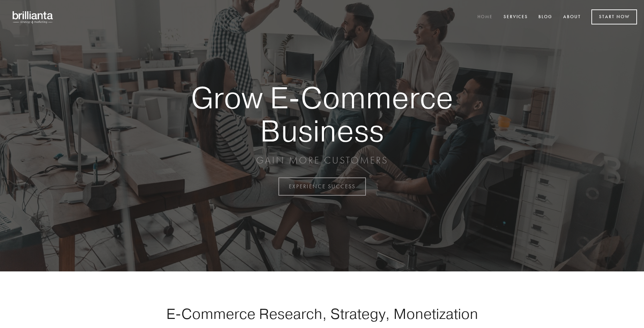 The height and width of the screenshot is (328, 644). I want to click on a: Blog, so click(545, 17).